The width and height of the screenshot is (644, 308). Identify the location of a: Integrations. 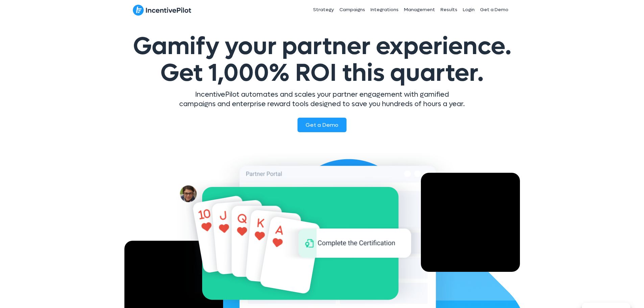
(384, 10).